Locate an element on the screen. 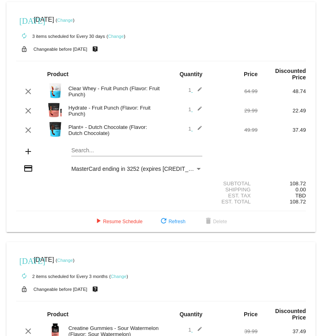  div: 108.72 is located at coordinates (281, 183).